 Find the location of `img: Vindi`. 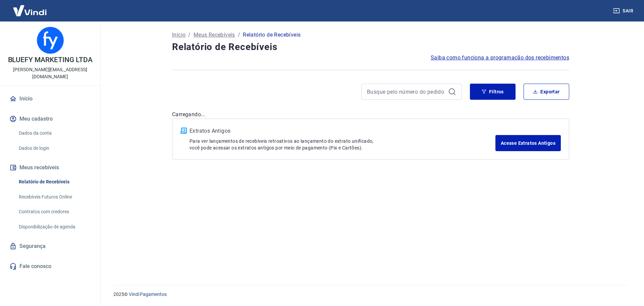

img: Vindi is located at coordinates (30, 10).